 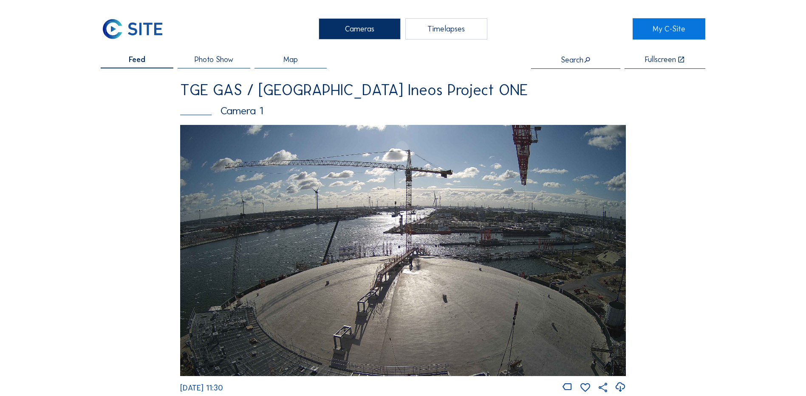 What do you see at coordinates (137, 59) in the screenshot?
I see `span: Feed` at bounding box center [137, 59].